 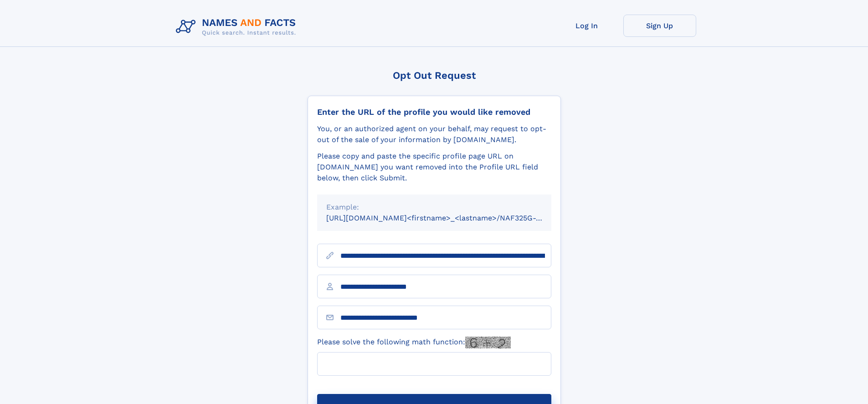 I want to click on img: Logo Names and Facts, so click(x=238, y=27).